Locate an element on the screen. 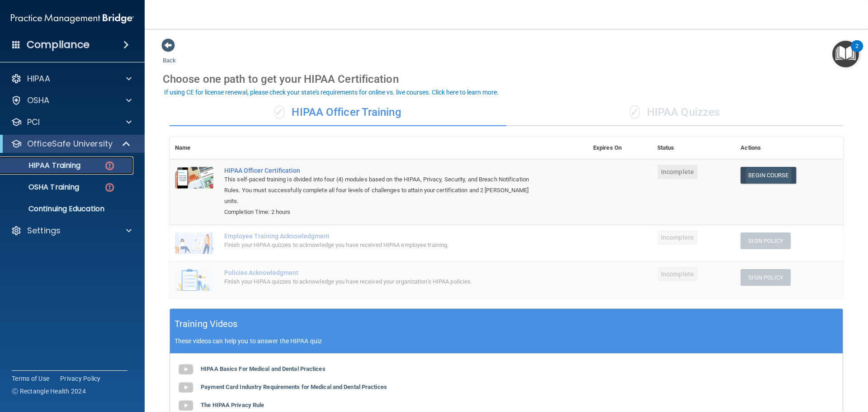  div: Finish your HIPAA quizzes to acknowledge you have received HIPAA employee training. is located at coordinates (383, 245).